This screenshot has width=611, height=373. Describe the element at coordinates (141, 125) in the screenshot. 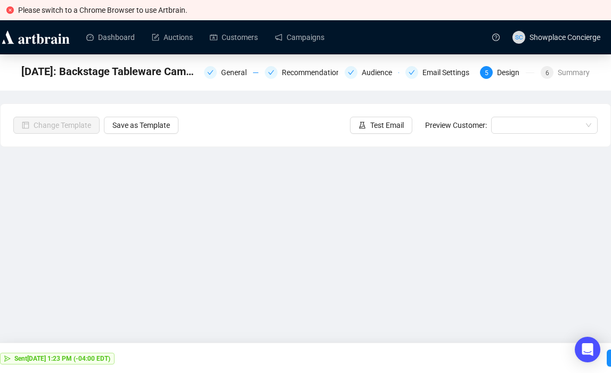

I see `button: Save as Template` at that location.